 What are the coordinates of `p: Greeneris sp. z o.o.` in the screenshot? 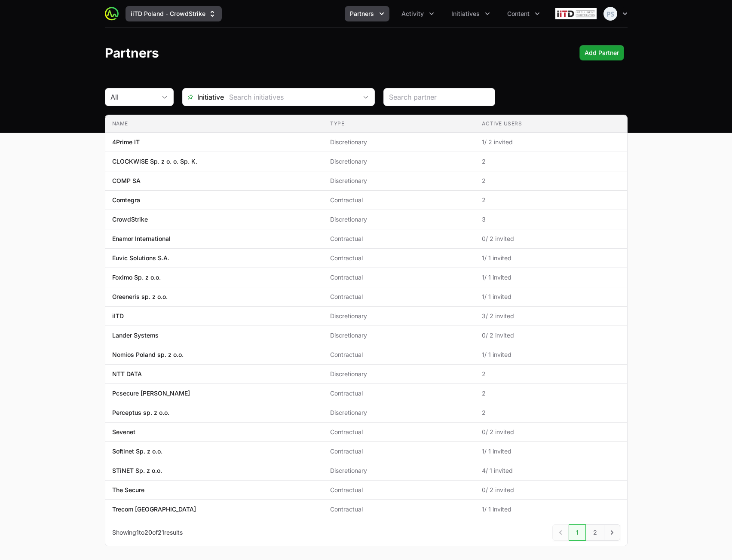 It's located at (140, 297).